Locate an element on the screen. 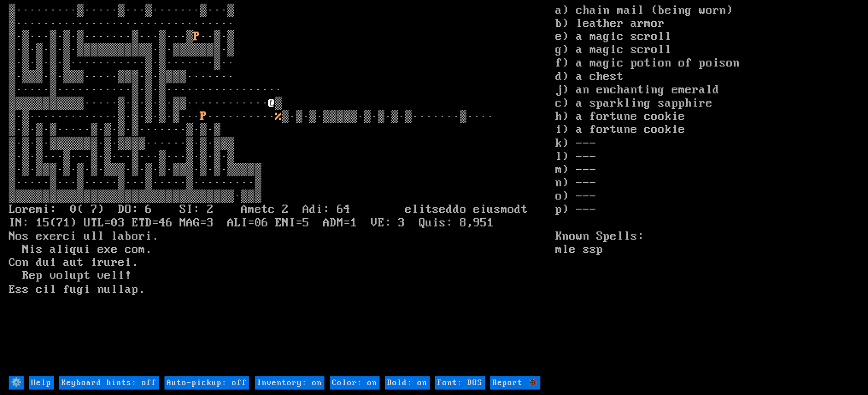  input: Keyboard hints: off is located at coordinates (109, 383).